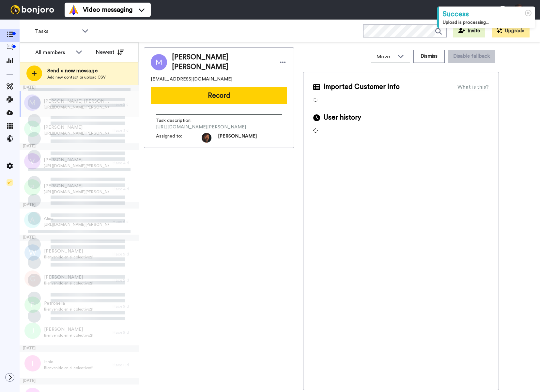  I want to click on div: Upload is processing..., so click(487, 23).